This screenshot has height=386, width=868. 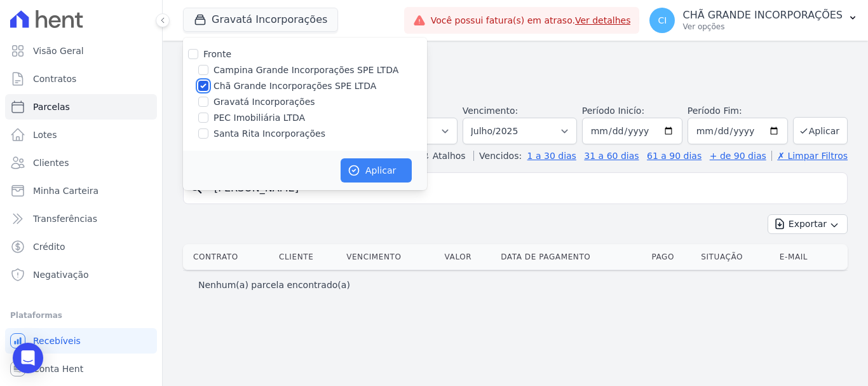 What do you see at coordinates (58, 368) in the screenshot?
I see `span: Conta Hent` at bounding box center [58, 368].